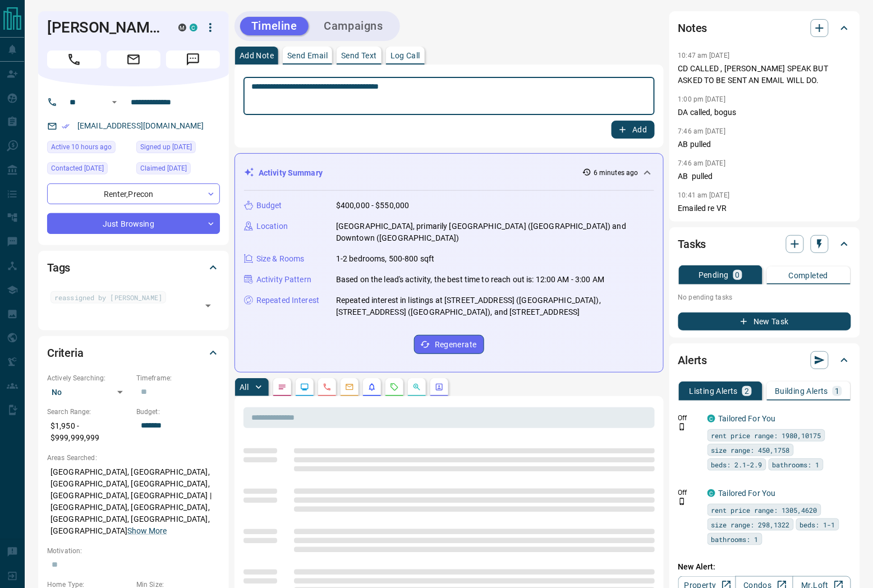 The image size is (873, 588). Describe the element at coordinates (58, 268) in the screenshot. I see `h2: Tags` at that location.